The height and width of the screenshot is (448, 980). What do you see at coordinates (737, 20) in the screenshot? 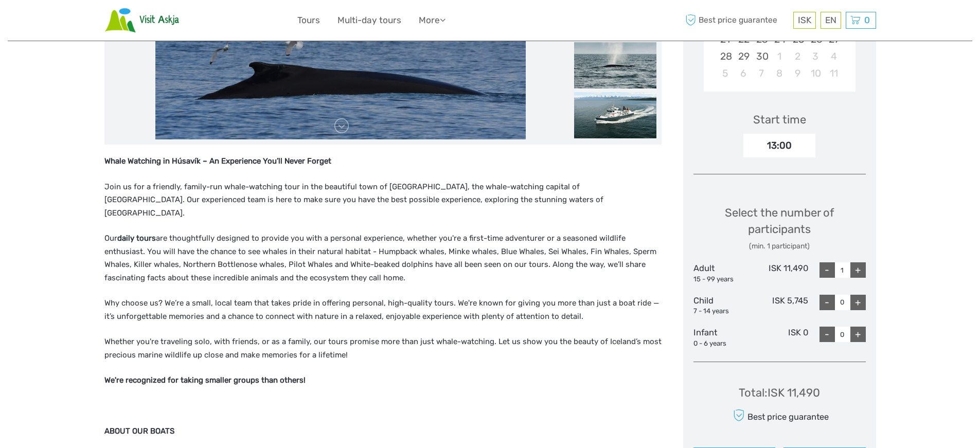
I see `span: Best price guarantee` at bounding box center [737, 20].